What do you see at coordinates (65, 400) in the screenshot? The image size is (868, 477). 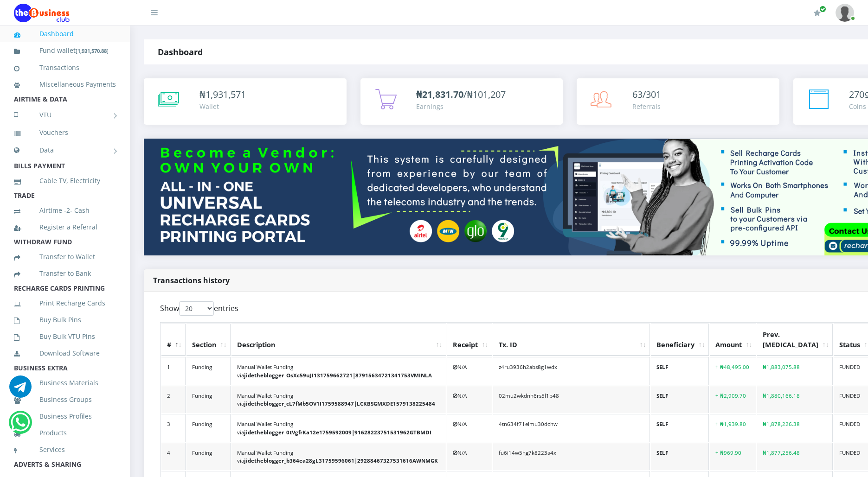 I see `a: Business Groups` at bounding box center [65, 400].